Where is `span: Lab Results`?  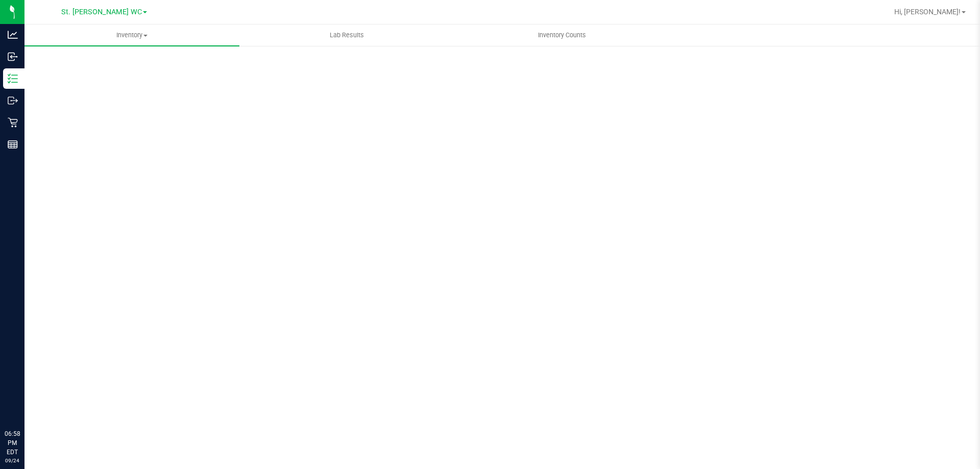
span: Lab Results is located at coordinates (346, 35).